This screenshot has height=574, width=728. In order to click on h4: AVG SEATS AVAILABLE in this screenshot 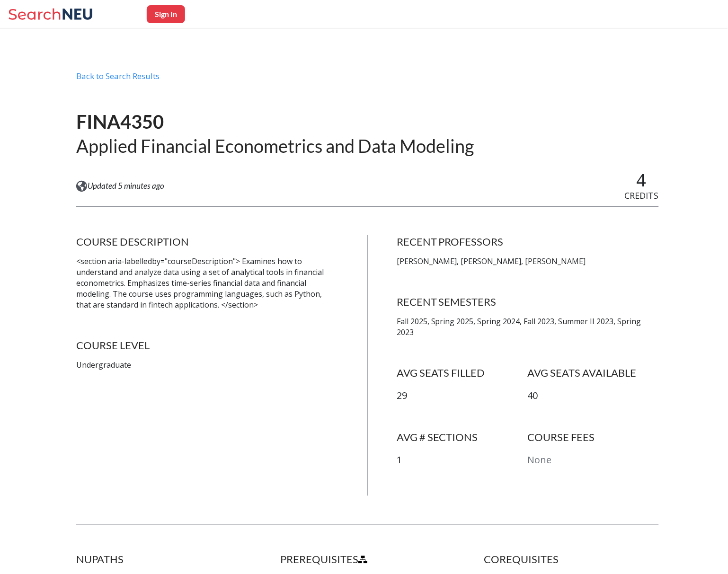, I will do `click(593, 373)`.